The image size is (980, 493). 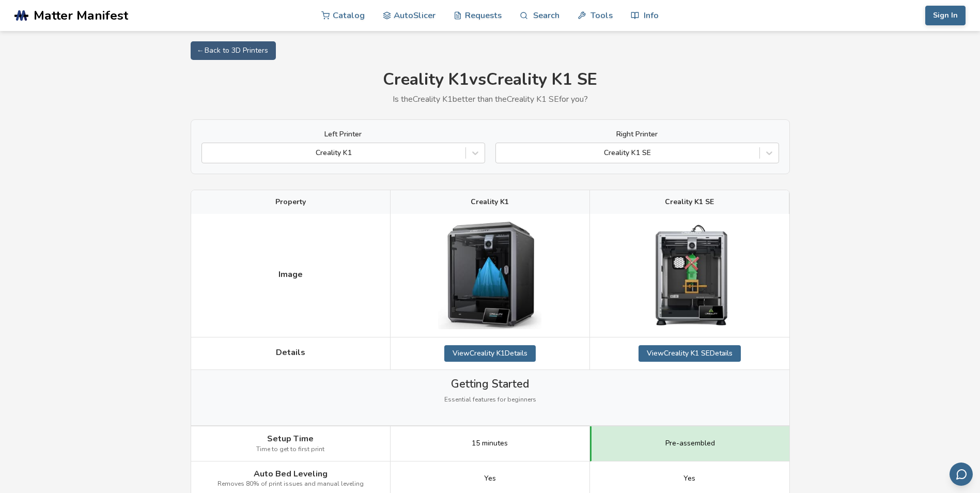 I want to click on input: Creality K1 SE, so click(x=502, y=153).